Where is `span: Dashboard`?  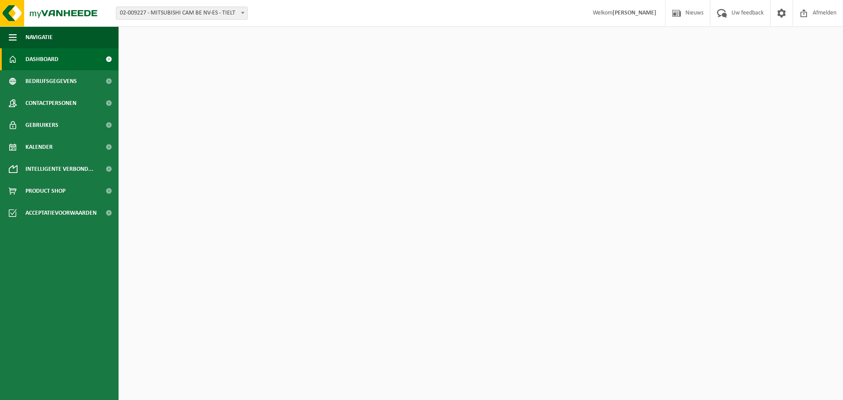
span: Dashboard is located at coordinates (42, 59).